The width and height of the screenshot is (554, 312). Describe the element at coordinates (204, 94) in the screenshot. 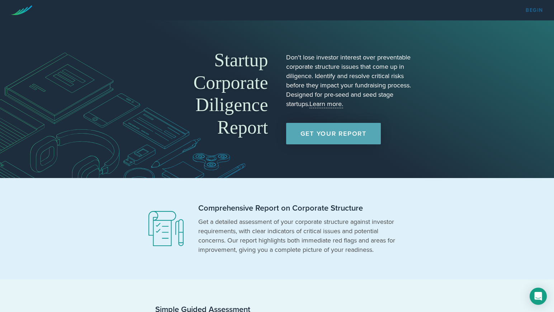

I see `h1: Startup Corporate Diligence Report` at that location.